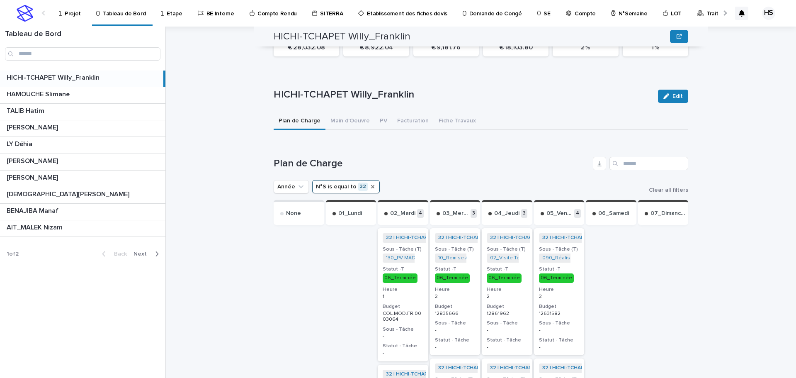 The width and height of the screenshot is (796, 378). I want to click on span: Back, so click(118, 254).